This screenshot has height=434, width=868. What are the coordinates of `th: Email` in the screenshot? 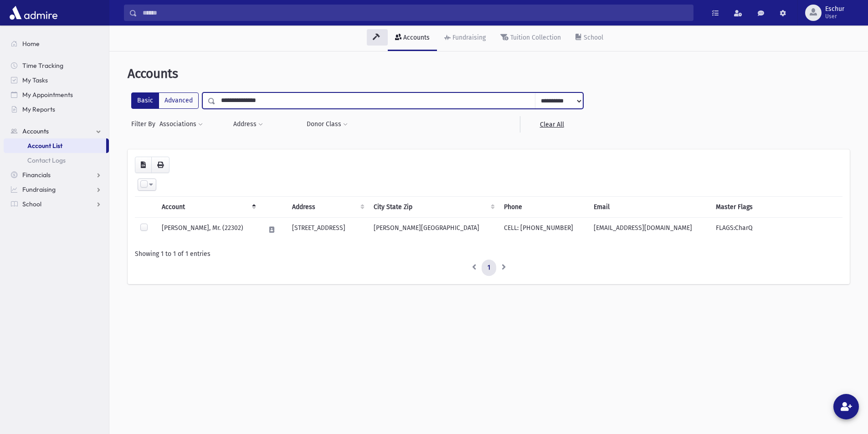 It's located at (649, 207).